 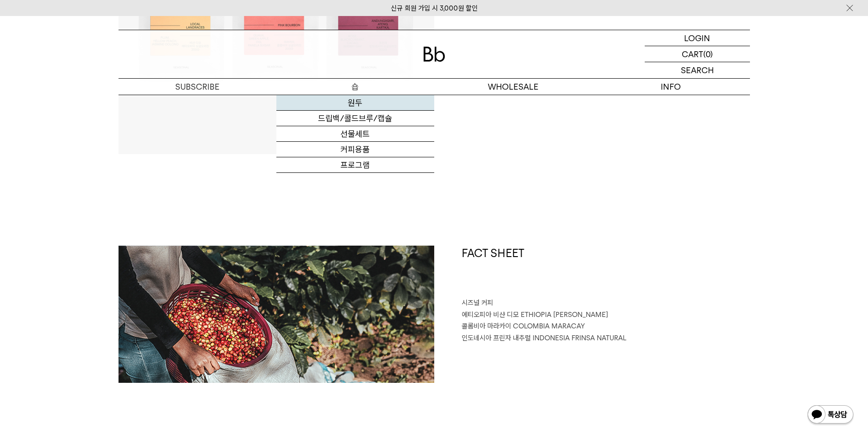 I want to click on a: 프로그램, so click(x=355, y=165).